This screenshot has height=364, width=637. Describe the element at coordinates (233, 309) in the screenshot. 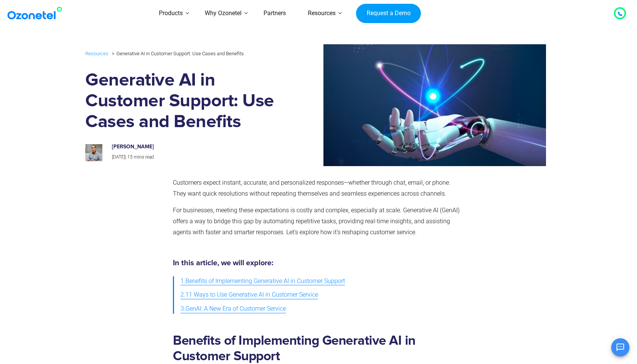

I see `a: 3.GenAI: A New Era of Customer Service` at that location.